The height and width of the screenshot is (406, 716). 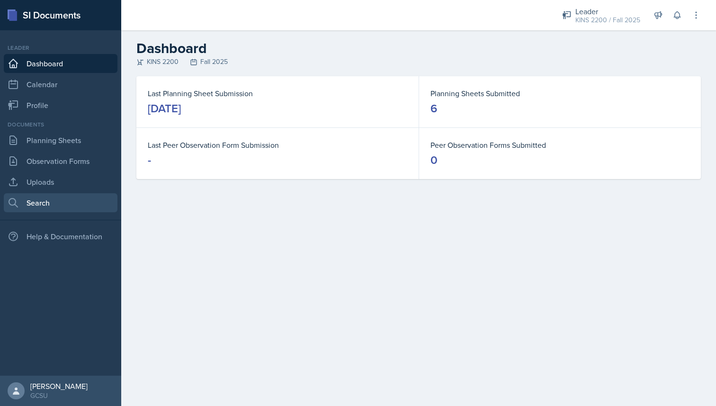 I want to click on div: KINS 2200 / Fall 2025, so click(x=607, y=20).